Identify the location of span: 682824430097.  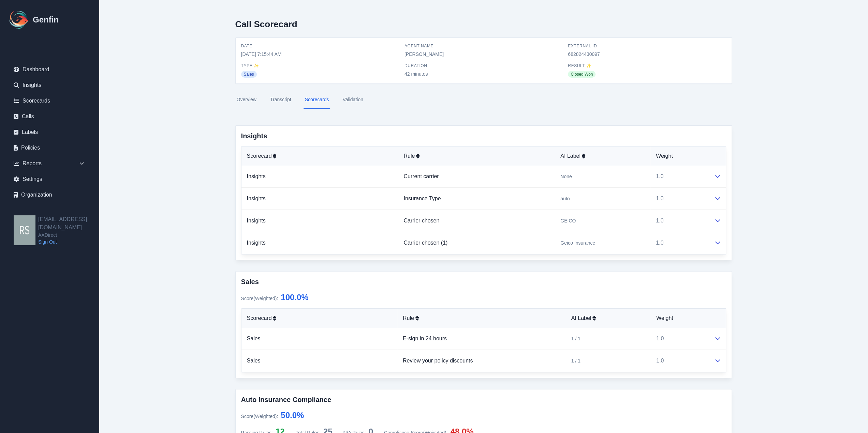
(647, 54).